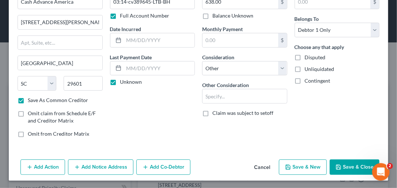  Describe the element at coordinates (131, 82) in the screenshot. I see `label: Unknown` at that location.